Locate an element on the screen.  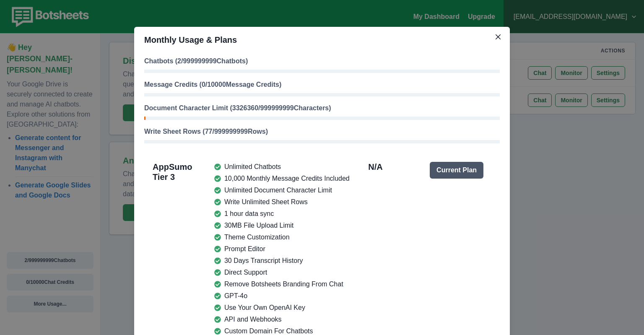
li: 30MB File Upload Limit is located at coordinates (282, 225).